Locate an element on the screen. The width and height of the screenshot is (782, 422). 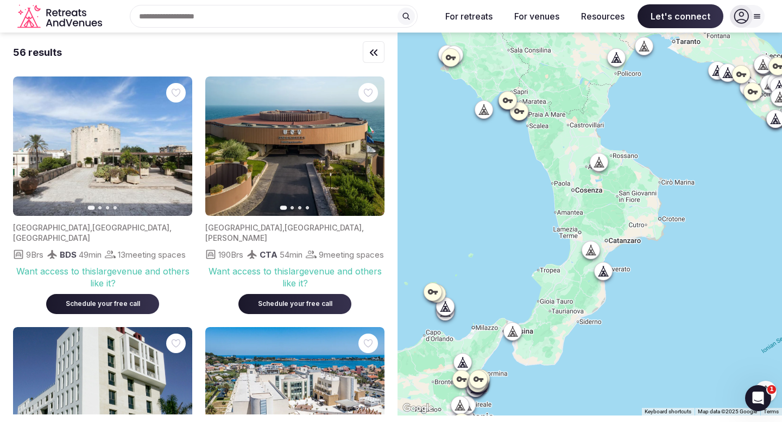
span: BDS is located at coordinates (68, 255).